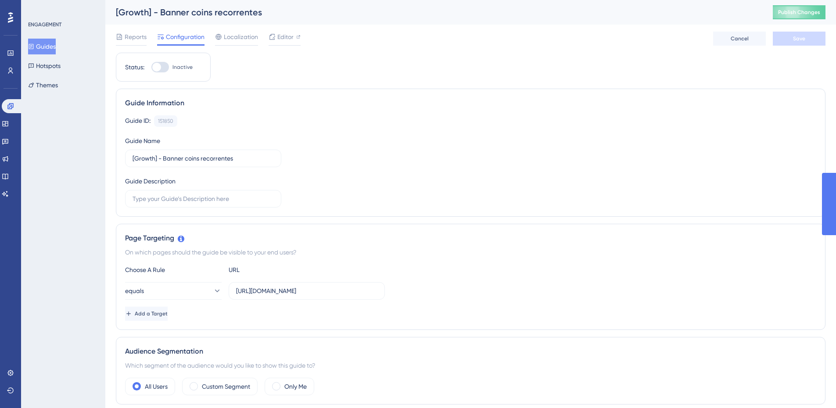 The image size is (836, 408). What do you see at coordinates (156, 387) in the screenshot?
I see `label: All Users` at bounding box center [156, 387].